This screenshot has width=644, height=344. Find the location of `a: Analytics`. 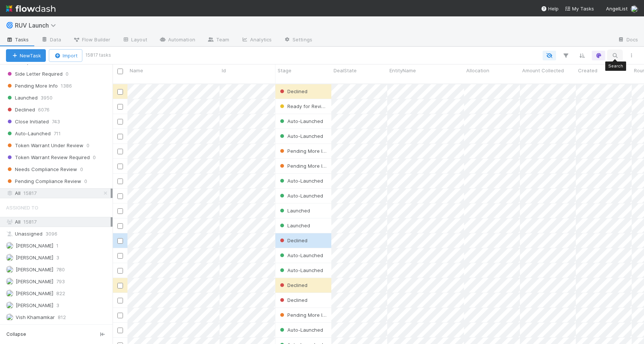

a: Analytics is located at coordinates (256, 41).